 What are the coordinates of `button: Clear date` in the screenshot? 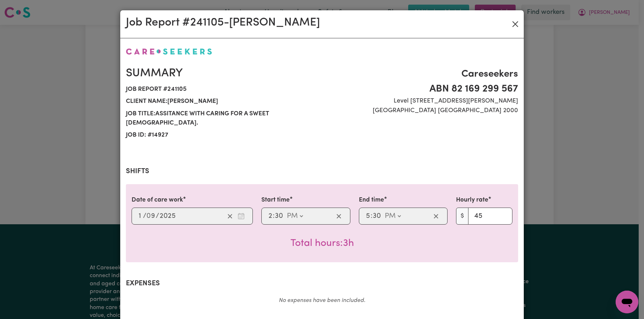 It's located at (230, 216).